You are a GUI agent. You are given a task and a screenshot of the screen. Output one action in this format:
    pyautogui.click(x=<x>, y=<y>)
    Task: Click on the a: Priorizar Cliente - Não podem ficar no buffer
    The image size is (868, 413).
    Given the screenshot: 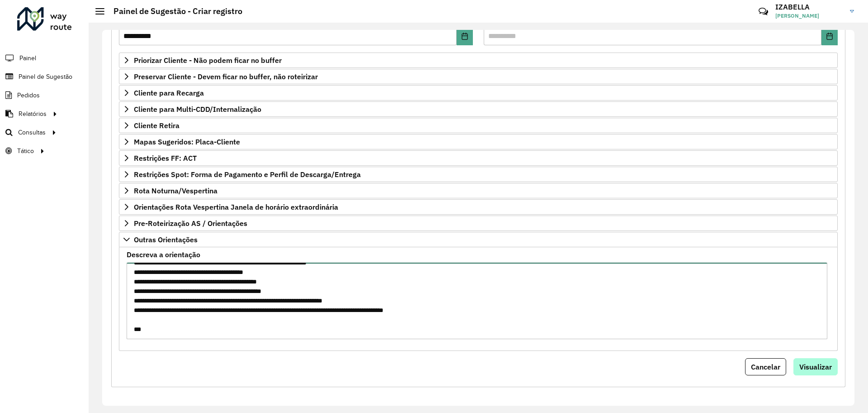 What is the action you would take?
    pyautogui.click(x=478, y=61)
    